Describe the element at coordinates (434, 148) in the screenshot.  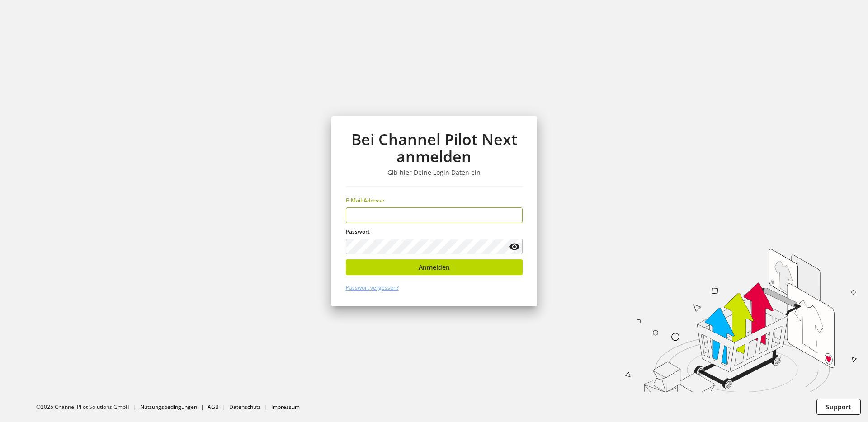
I see `h1: Bei Channel Pilot Next anmelden` at that location.